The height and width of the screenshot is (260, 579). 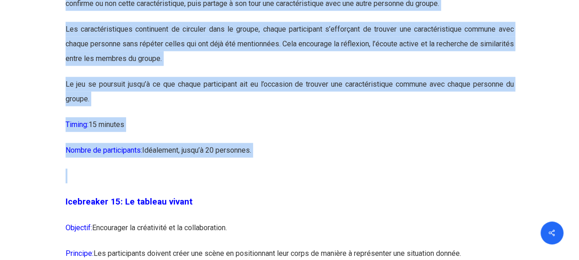 I want to click on span: Principe:, so click(x=79, y=253).